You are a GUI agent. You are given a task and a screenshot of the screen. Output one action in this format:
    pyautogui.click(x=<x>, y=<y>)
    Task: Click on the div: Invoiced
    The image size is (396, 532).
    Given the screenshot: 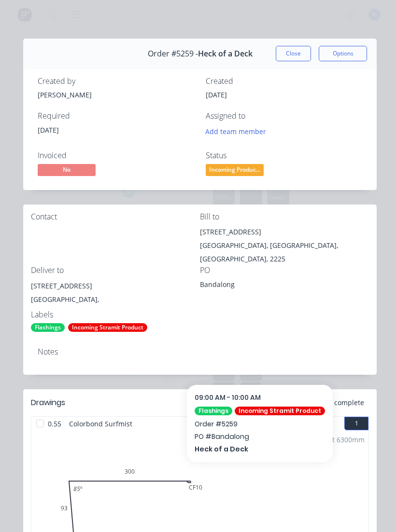 What is the action you would take?
    pyautogui.click(x=116, y=155)
    